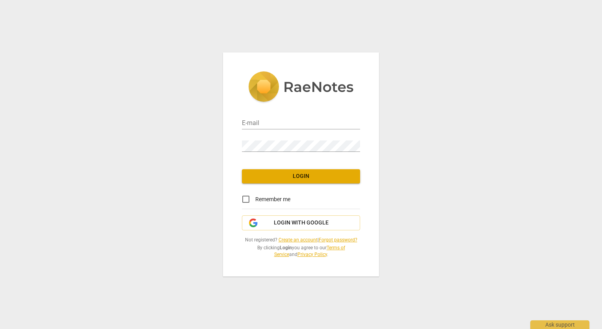  I want to click on span: Login with Google, so click(301, 223).